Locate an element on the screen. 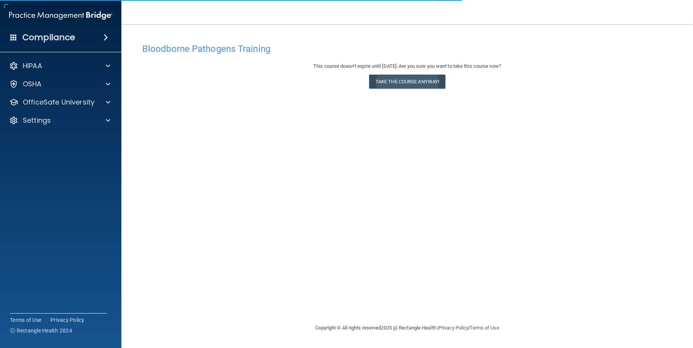  a: HIPAA is located at coordinates (60, 66).